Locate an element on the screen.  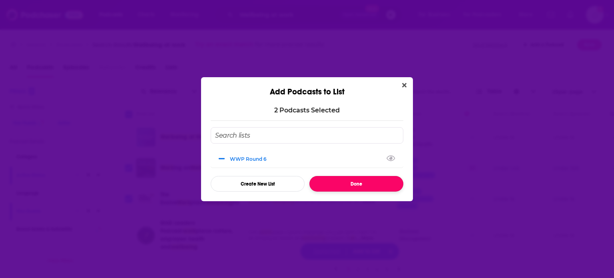
div: Add Podcast To List is located at coordinates (307, 159).